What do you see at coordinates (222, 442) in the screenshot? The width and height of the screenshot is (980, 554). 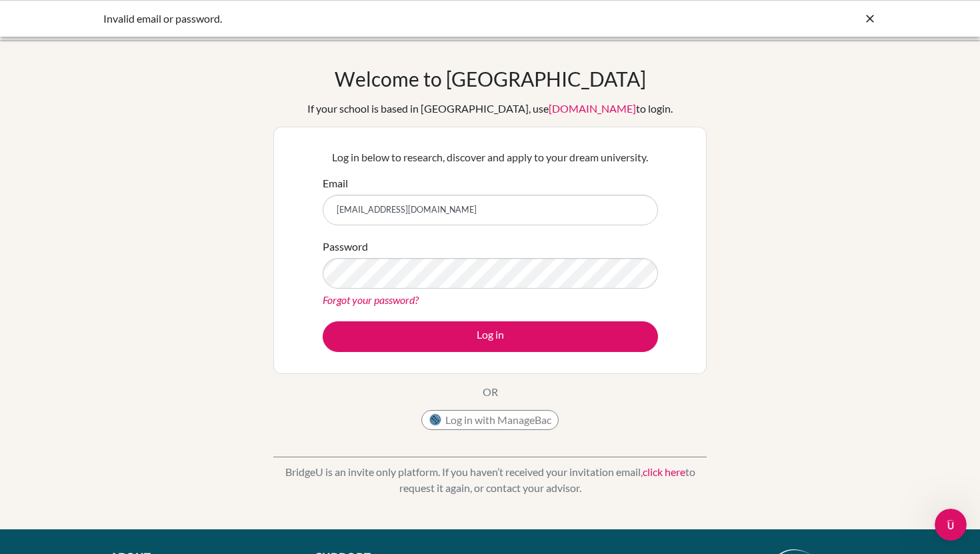 I see `button: Help` at bounding box center [222, 442].